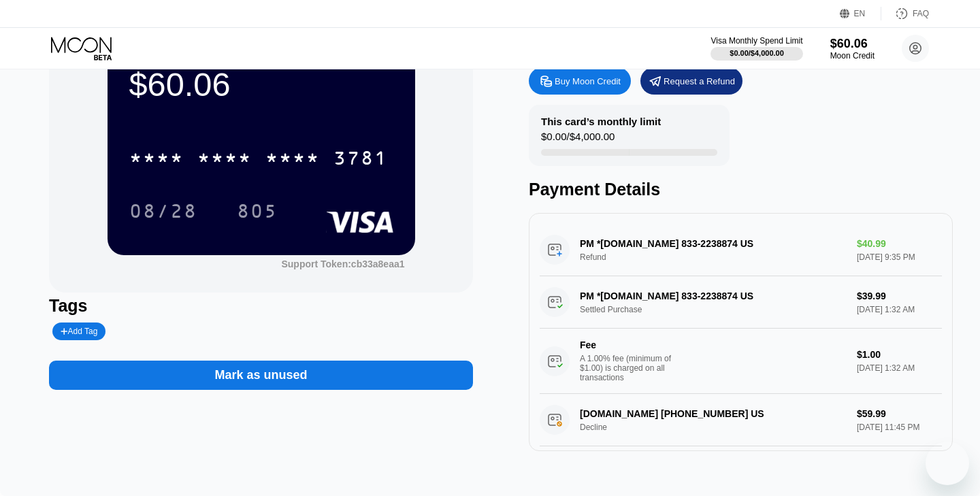 Image resolution: width=980 pixels, height=496 pixels. I want to click on div: Support Token: cb33a8eaa1, so click(342, 264).